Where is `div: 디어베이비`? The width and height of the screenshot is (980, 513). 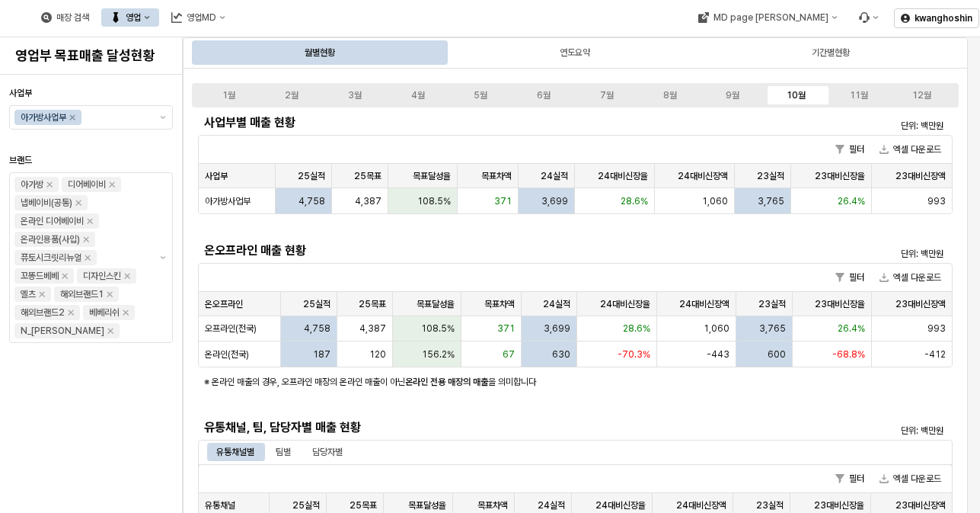
div: 디어베이비 is located at coordinates (87, 184).